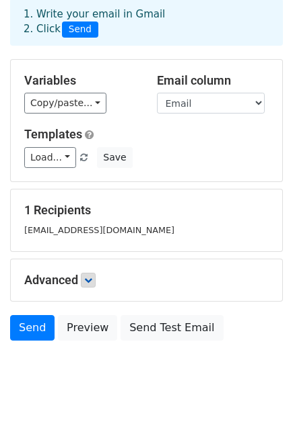  I want to click on h5: Email column, so click(213, 81).